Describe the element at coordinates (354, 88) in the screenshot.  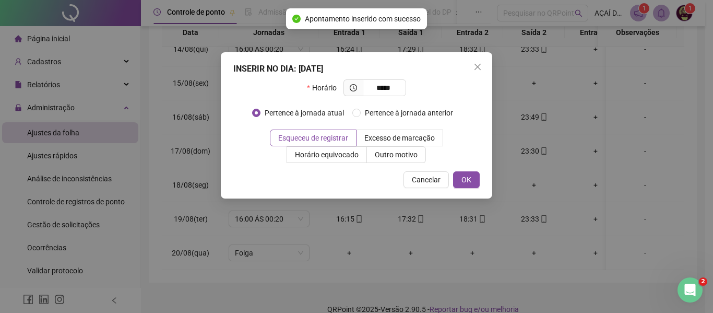
I see `span: clock-circle` at that location.